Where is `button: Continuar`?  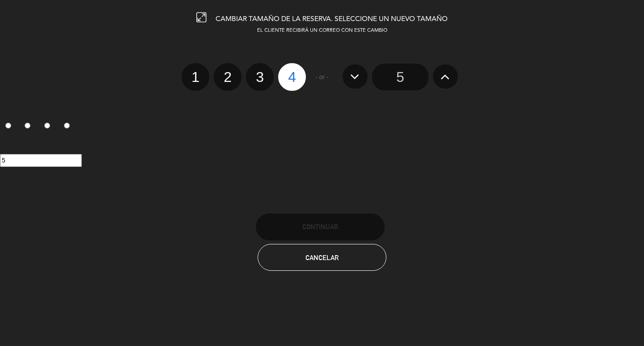 button: Continuar is located at coordinates (320, 227).